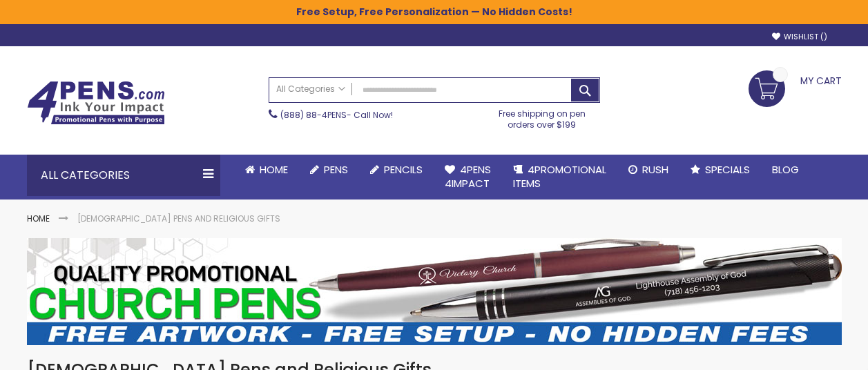  What do you see at coordinates (542, 117) in the screenshot?
I see `div: Free shipping on pen orders over $199` at bounding box center [542, 117].